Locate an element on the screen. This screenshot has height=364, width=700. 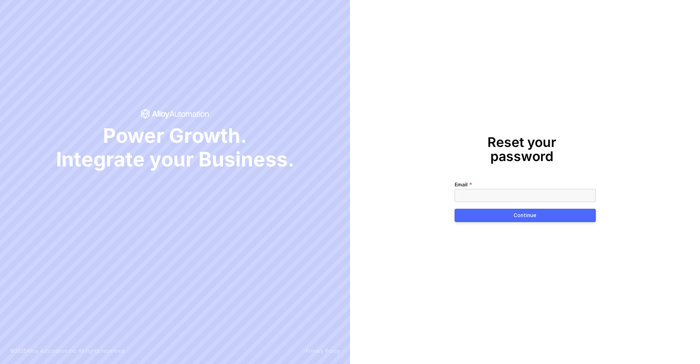
a: Privacy Policy is located at coordinates (323, 351).